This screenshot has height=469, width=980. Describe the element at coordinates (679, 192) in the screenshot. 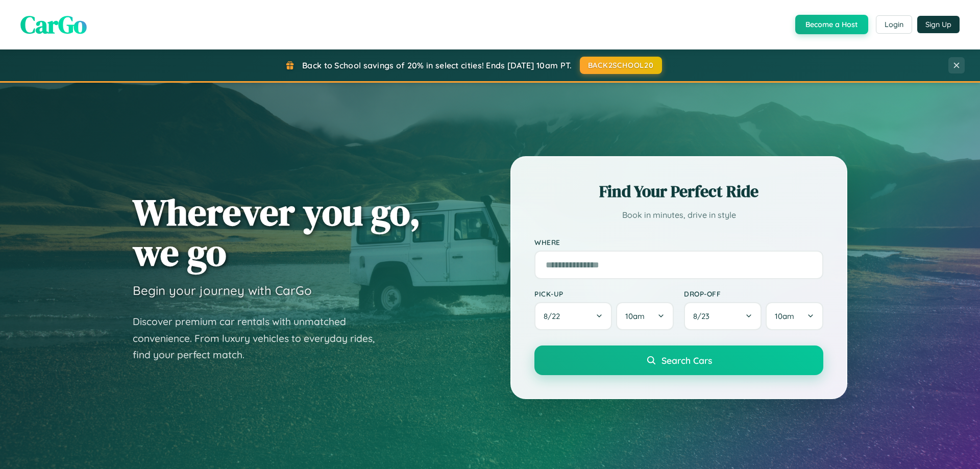

I see `h2: Find Your Perfect Ride` at that location.